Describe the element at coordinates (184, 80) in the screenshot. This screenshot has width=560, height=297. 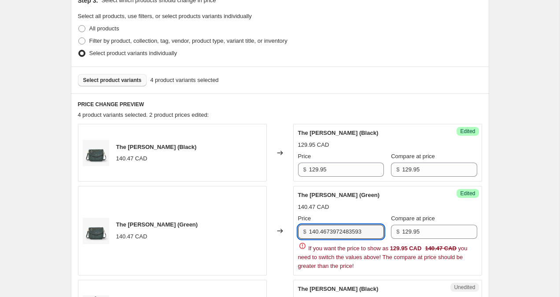
I see `span: 4 product variants selected` at that location.